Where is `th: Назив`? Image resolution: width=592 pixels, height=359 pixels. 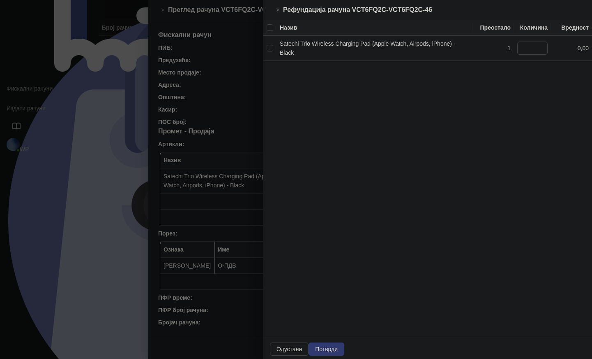
th: Назив is located at coordinates (375, 28).